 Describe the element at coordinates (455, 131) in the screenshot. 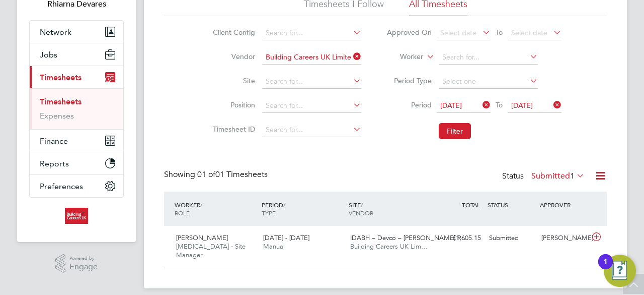

I see `button: Filter` at that location.